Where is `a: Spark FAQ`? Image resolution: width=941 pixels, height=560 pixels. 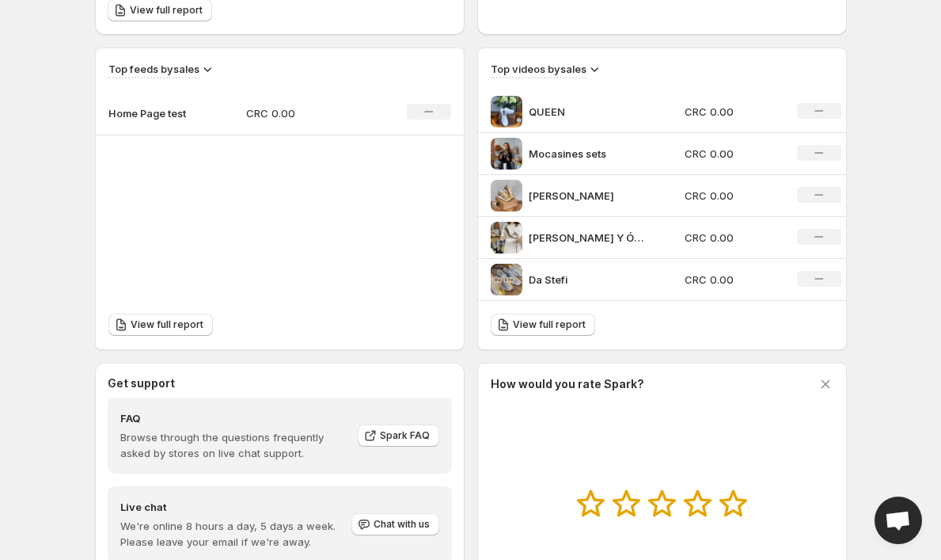 a: Spark FAQ is located at coordinates (398, 436).